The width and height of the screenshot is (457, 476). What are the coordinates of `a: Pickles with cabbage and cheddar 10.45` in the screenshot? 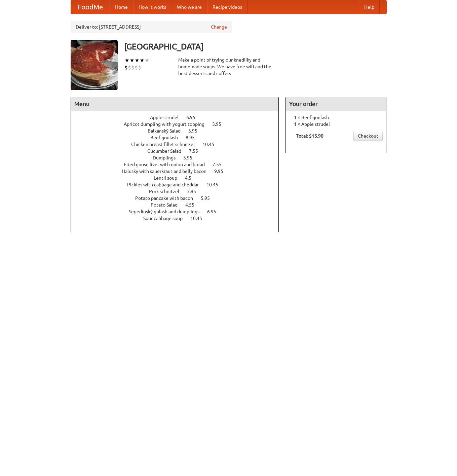 It's located at (179, 185).